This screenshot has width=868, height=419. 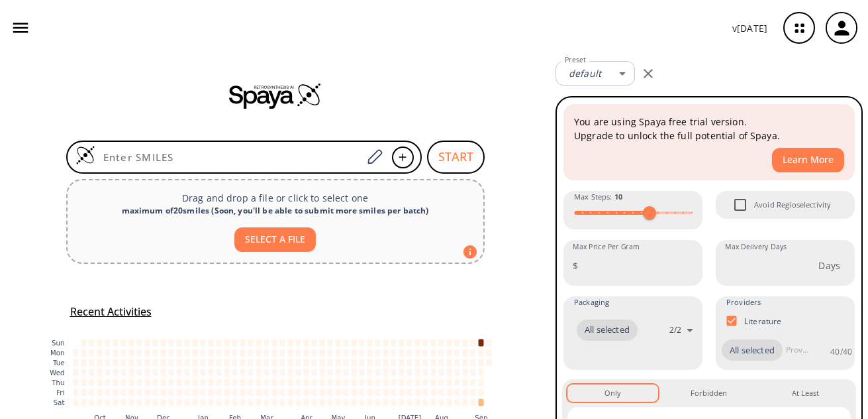 I want to click on span: Max Steps :, so click(x=598, y=197).